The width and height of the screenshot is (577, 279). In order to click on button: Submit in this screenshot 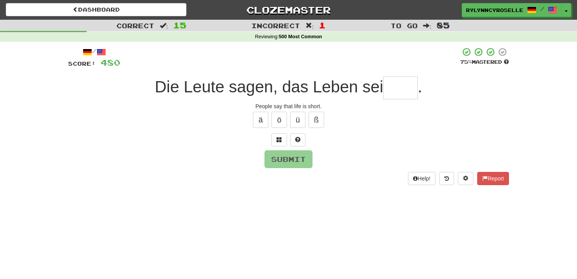, I will do `click(288, 159)`.